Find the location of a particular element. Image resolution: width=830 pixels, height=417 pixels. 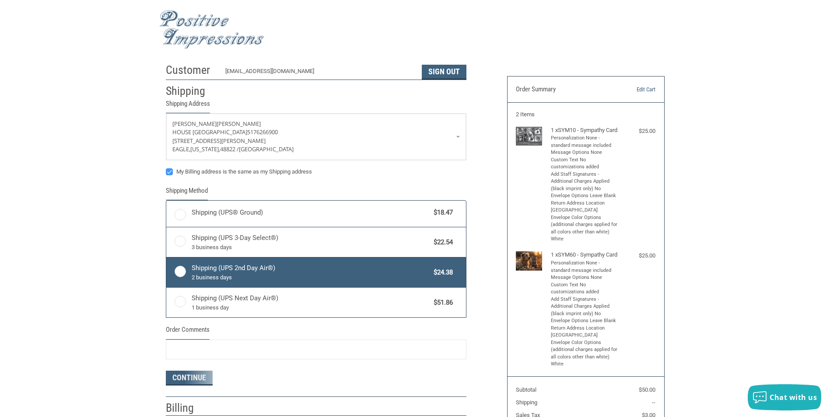

h4: 1 x SYM60 - Sympathy Card is located at coordinates (585, 255).